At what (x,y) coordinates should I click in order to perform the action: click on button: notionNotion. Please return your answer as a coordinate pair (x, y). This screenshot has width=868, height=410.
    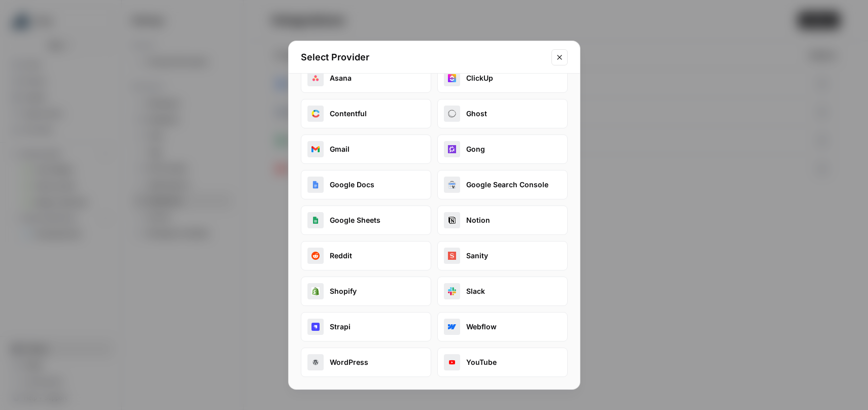
    Looking at the image, I should click on (502, 220).